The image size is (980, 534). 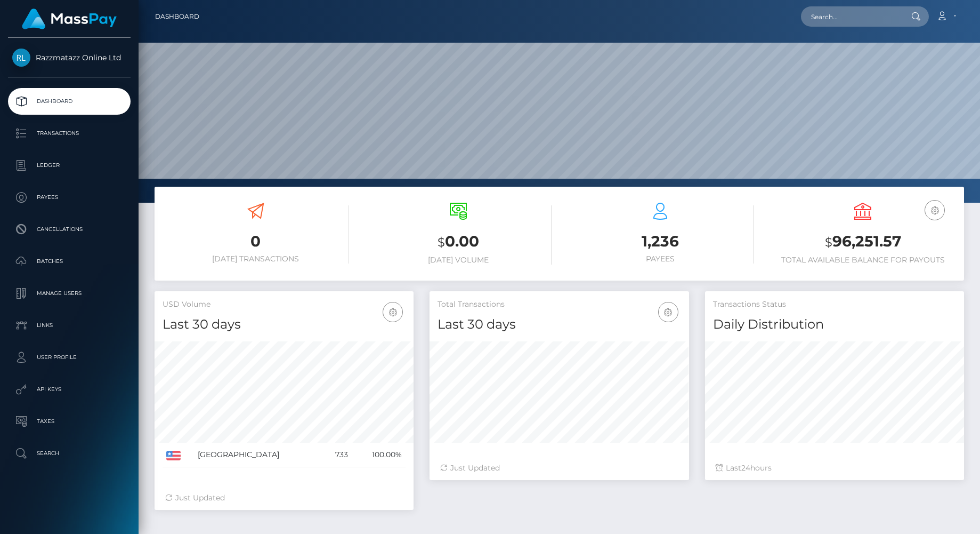 I want to click on h5: Transactions Status, so click(x=834, y=305).